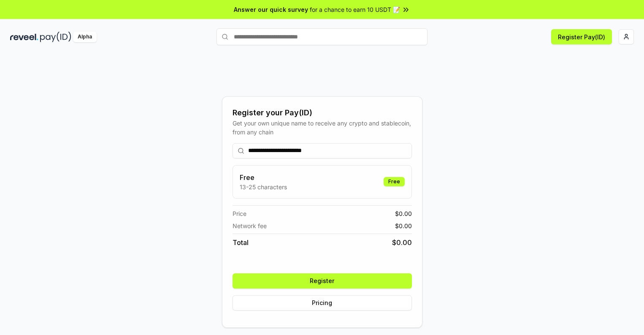 This screenshot has height=335, width=644. I want to click on div: Free, so click(394, 182).